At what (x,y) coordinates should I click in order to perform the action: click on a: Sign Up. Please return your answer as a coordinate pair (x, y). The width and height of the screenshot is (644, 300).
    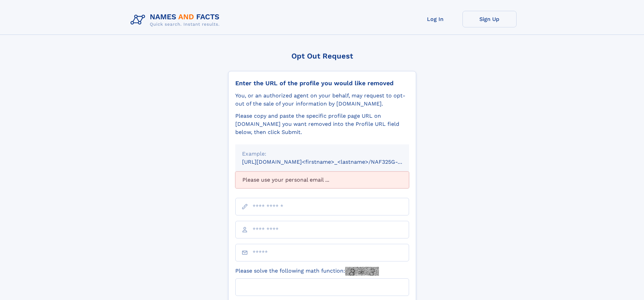
    Looking at the image, I should click on (490, 19).